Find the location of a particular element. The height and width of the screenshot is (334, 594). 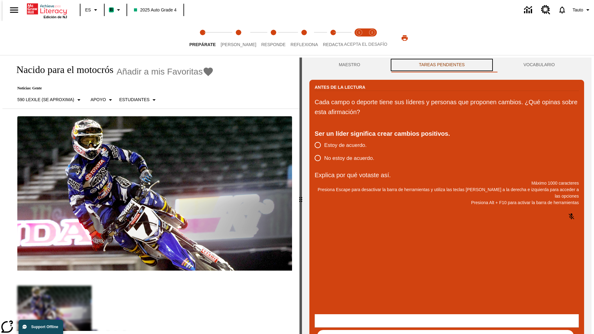

span: Redacta is located at coordinates (333, 45).